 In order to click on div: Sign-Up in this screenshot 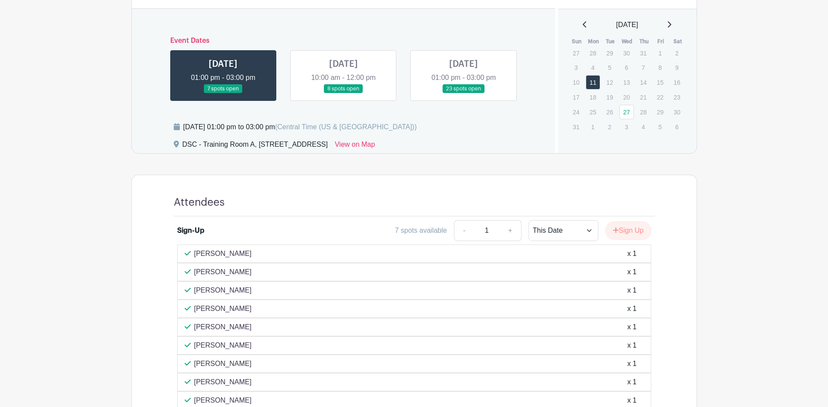, I will do `click(191, 231)`.